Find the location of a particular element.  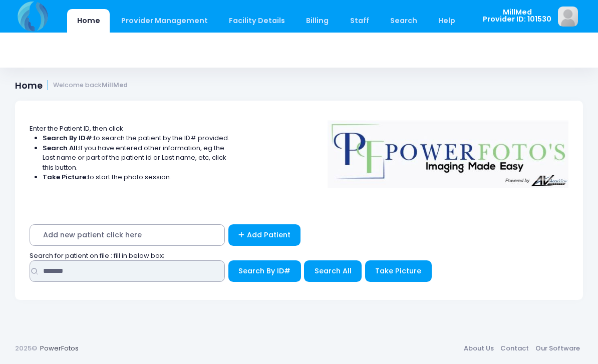

span: Search By ID# is located at coordinates (265, 271).